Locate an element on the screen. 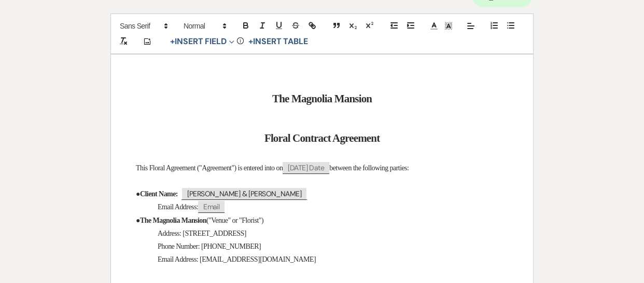 Image resolution: width=644 pixels, height=283 pixels. span: Email is located at coordinates (211, 206).